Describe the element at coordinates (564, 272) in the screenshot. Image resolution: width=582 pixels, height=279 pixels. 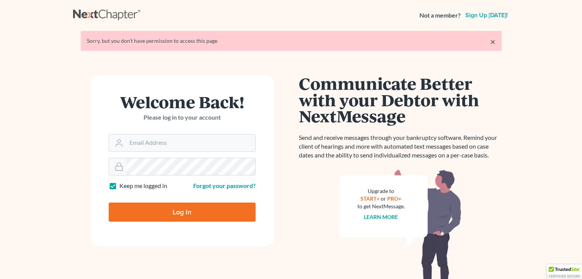
I see `div: TrustedSite Certified` at that location.